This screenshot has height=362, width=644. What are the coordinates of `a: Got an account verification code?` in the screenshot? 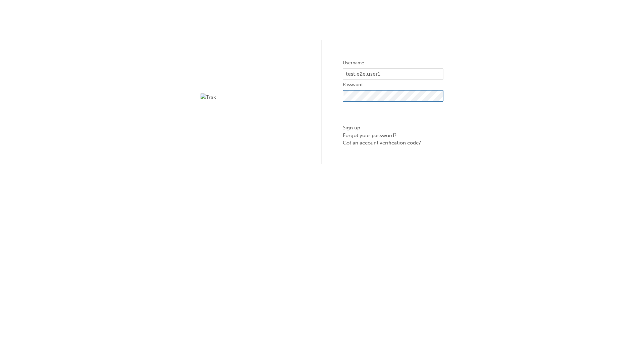 It's located at (393, 143).